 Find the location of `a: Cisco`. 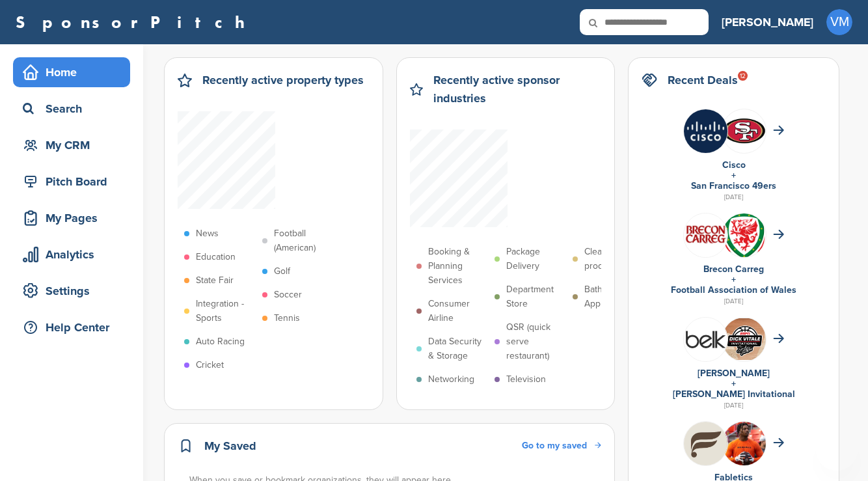

a: Cisco is located at coordinates (734, 165).